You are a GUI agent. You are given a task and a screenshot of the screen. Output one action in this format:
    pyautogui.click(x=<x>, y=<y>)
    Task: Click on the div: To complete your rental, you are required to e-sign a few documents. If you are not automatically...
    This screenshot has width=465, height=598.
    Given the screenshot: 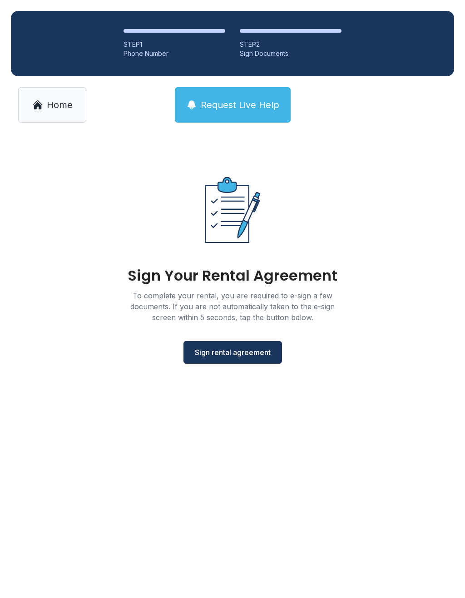 What is the action you would take?
    pyautogui.click(x=232, y=306)
    